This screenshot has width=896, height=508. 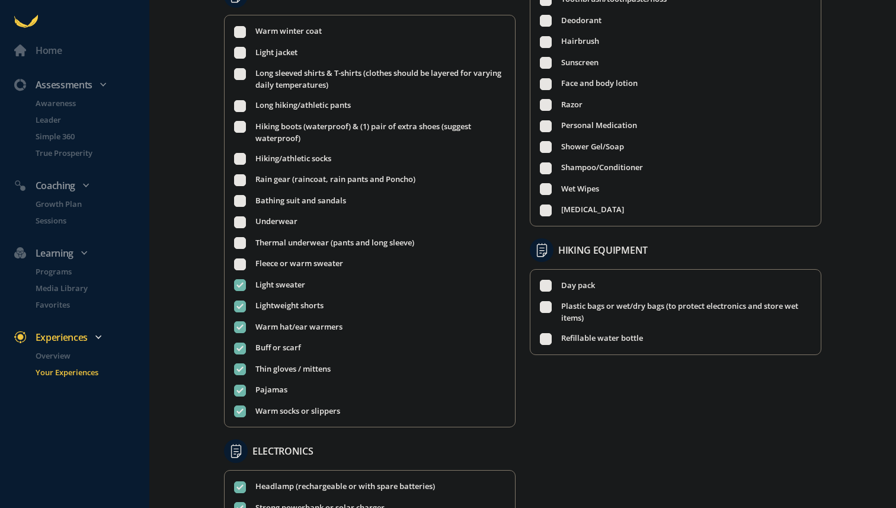 I want to click on span: Shampoo/Conditioner, so click(x=602, y=168).